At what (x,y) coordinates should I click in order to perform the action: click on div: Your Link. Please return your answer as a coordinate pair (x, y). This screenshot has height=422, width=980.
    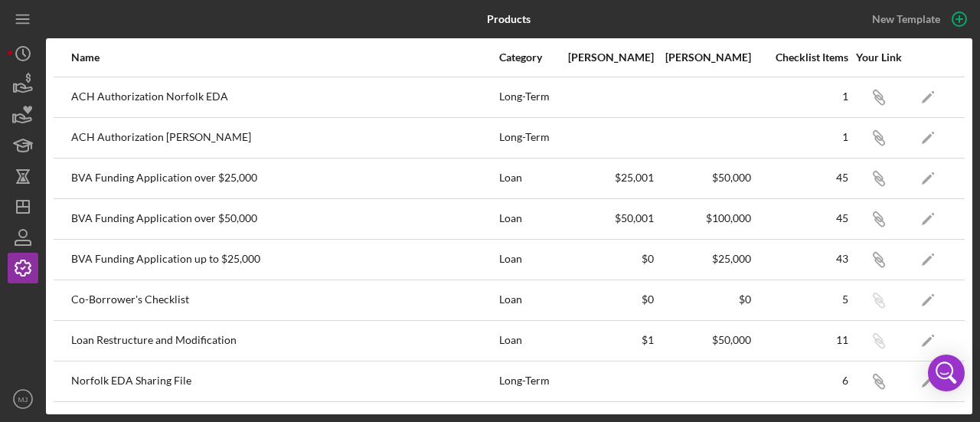
    Looking at the image, I should click on (878, 58).